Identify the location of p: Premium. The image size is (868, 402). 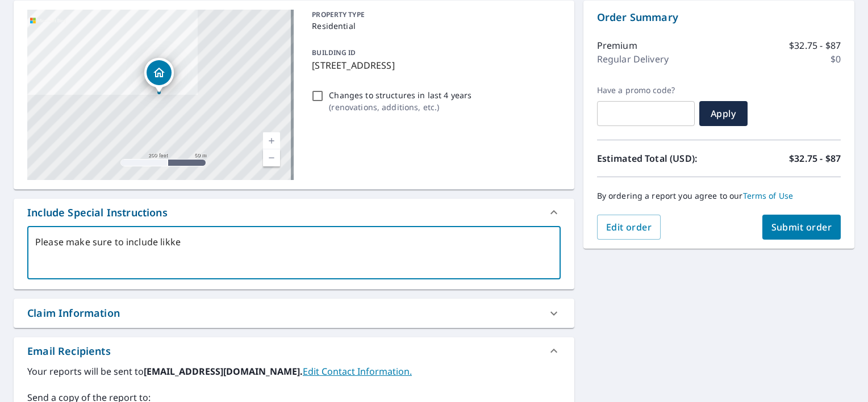
(617, 45).